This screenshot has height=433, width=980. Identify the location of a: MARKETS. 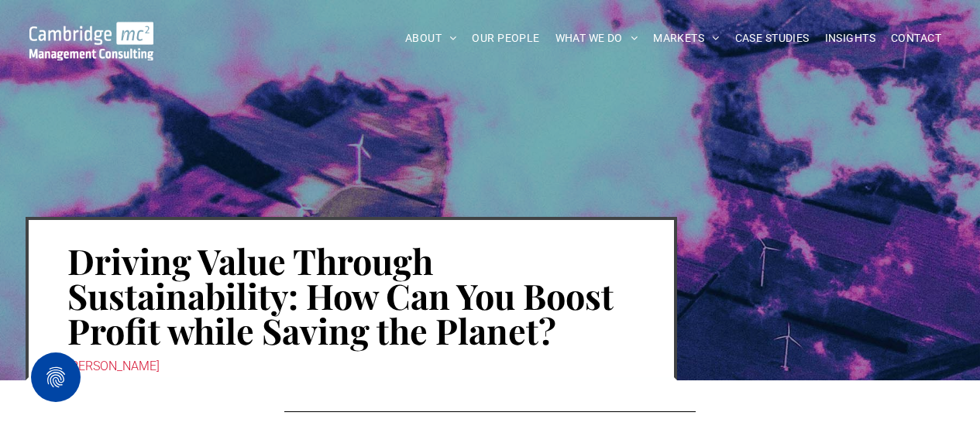
(685, 38).